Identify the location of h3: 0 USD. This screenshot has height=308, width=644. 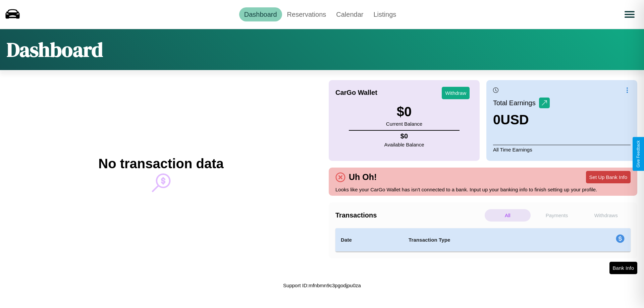
(521, 120).